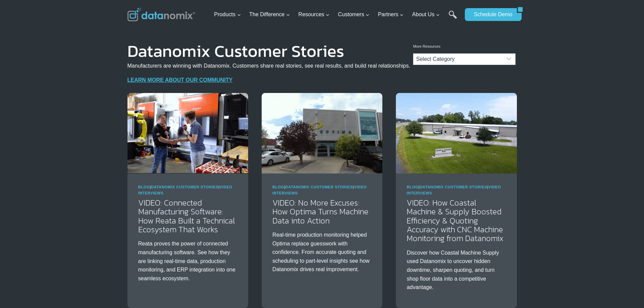 The height and width of the screenshot is (308, 644). What do you see at coordinates (179, 80) in the screenshot?
I see `strong: LEARN MORE ABOUT OUR COMMUNITY` at bounding box center [179, 80].